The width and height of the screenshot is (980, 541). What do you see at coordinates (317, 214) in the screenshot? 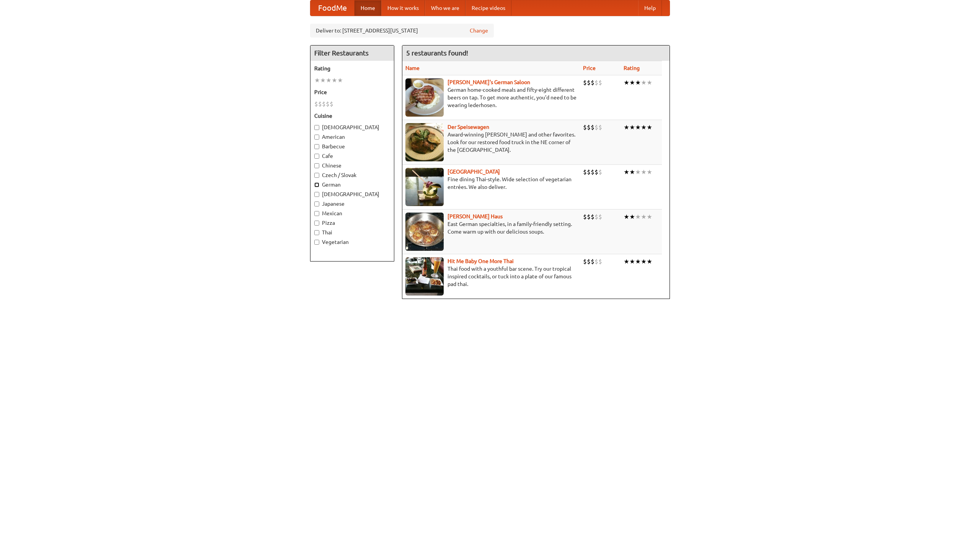
I see `input: Mexican` at bounding box center [317, 214].